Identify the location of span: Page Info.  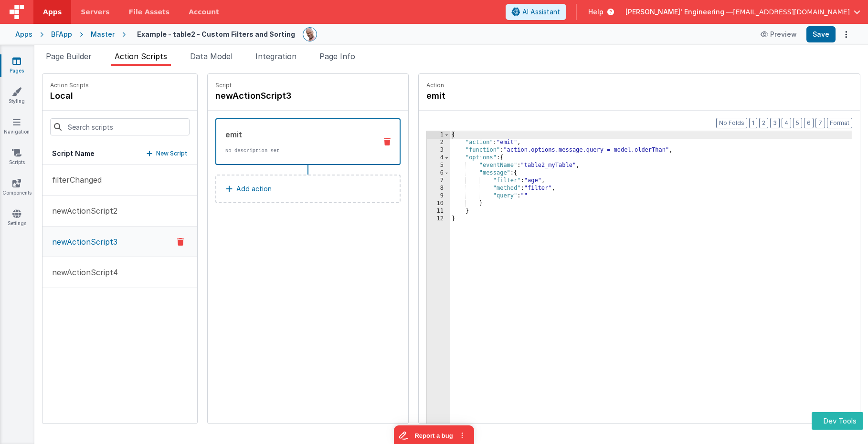
(337, 56).